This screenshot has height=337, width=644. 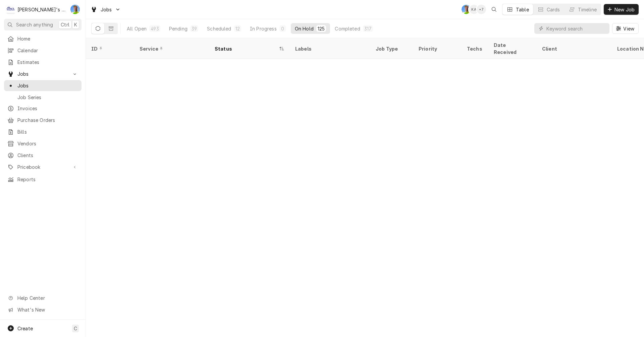 I want to click on span: Job Series, so click(x=48, y=97).